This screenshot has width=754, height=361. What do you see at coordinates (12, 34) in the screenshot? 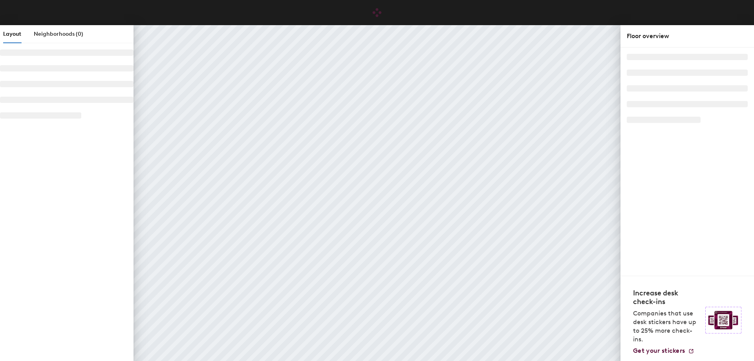
I see `span: Layout` at bounding box center [12, 34].